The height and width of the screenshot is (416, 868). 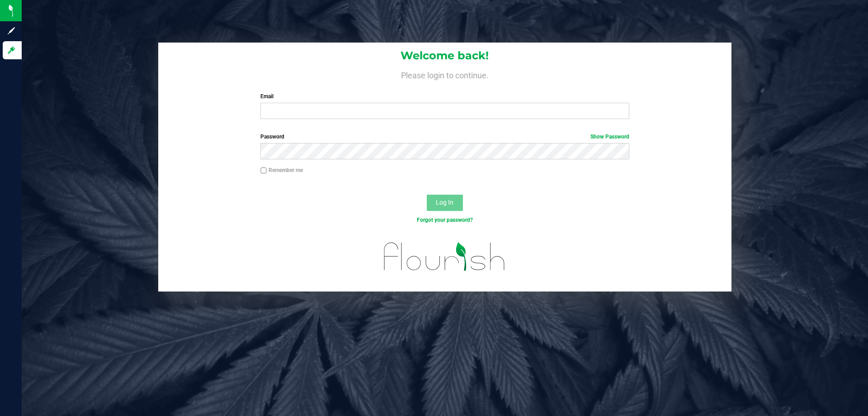 I want to click on img: flourish_logo.svg, so click(x=444, y=256).